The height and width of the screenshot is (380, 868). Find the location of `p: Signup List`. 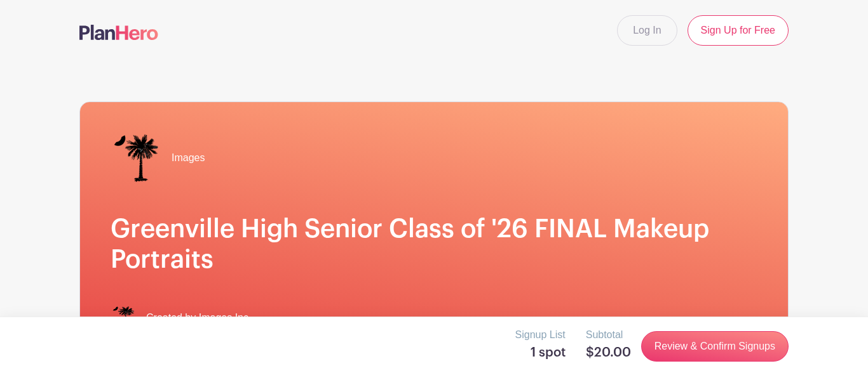

p: Signup List is located at coordinates (540, 335).